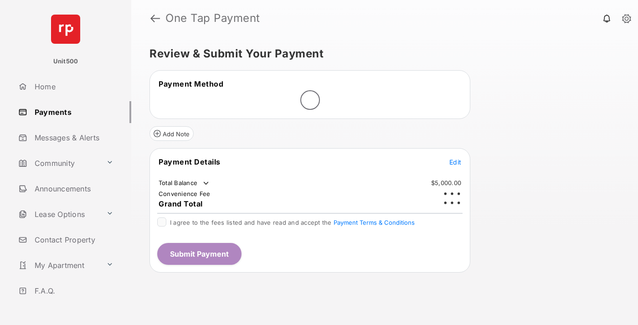 The image size is (638, 325). I want to click on td: Total Balance, so click(184, 183).